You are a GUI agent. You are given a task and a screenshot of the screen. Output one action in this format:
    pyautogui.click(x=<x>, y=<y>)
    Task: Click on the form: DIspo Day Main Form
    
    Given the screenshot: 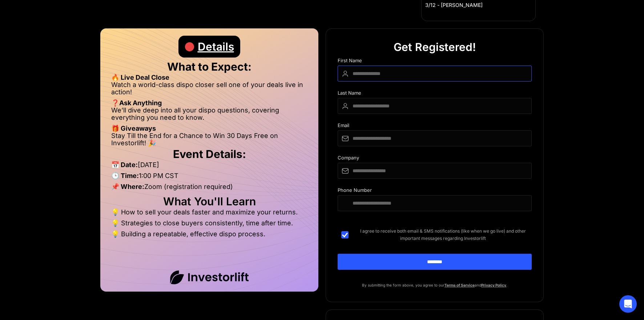 What is the action you would take?
    pyautogui.click(x=435, y=169)
    